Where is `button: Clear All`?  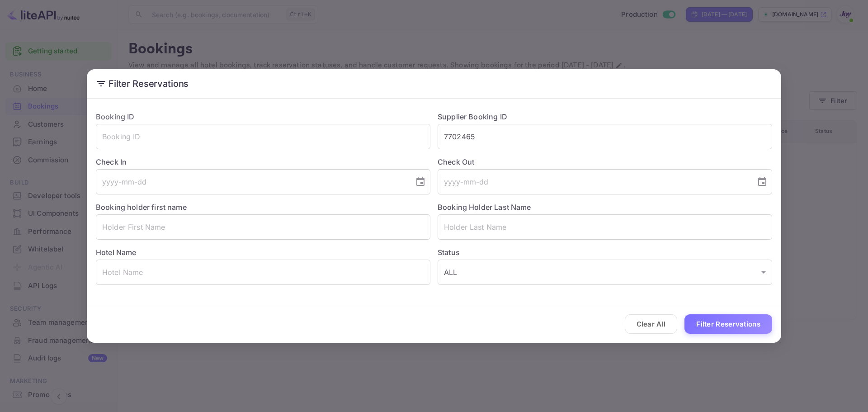 button: Clear All is located at coordinates (651, 324).